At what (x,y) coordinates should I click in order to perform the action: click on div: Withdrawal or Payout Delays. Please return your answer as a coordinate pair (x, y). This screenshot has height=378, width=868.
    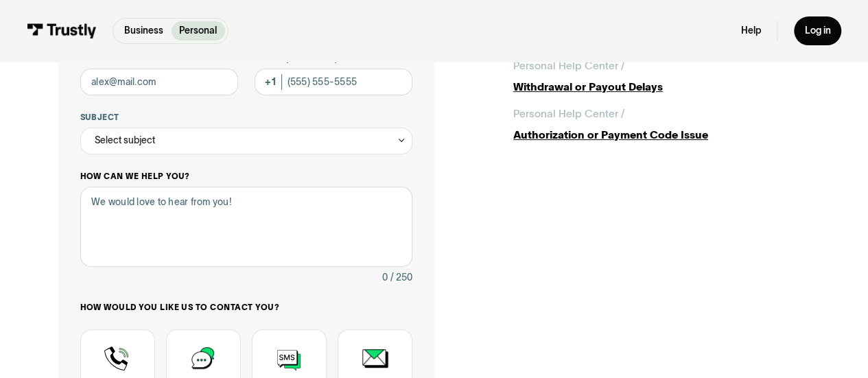
    Looking at the image, I should click on (661, 87).